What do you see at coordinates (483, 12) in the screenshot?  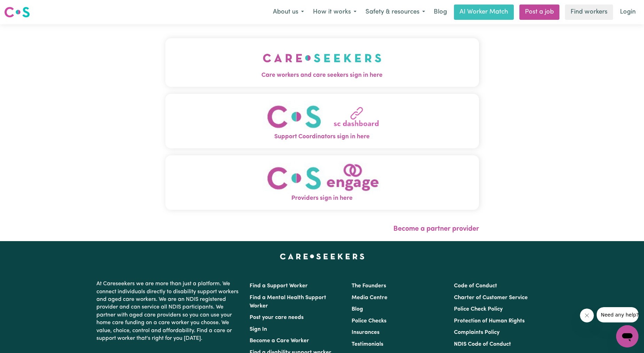 I see `a: AI Worker Match` at bounding box center [483, 12].